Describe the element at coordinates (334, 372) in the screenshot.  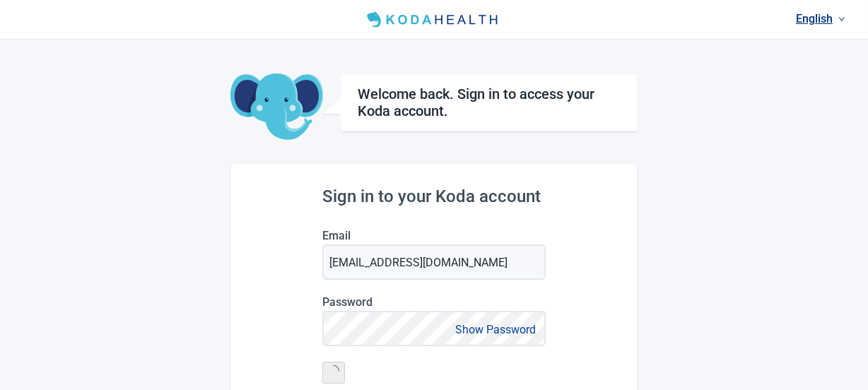
I see `span: loading` at that location.